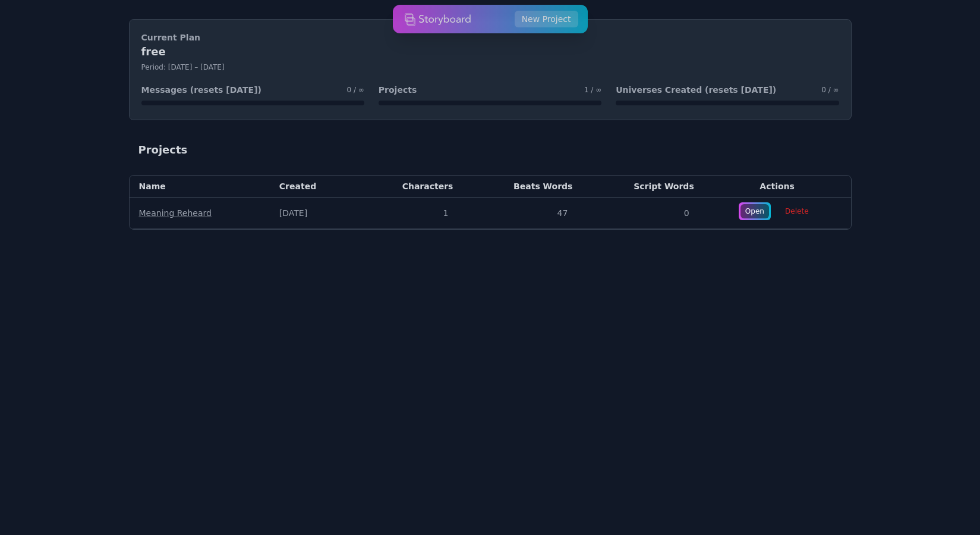 The height and width of the screenshot is (535, 980). Describe the element at coordinates (437, 19) in the screenshot. I see `img: storyboard` at that location.